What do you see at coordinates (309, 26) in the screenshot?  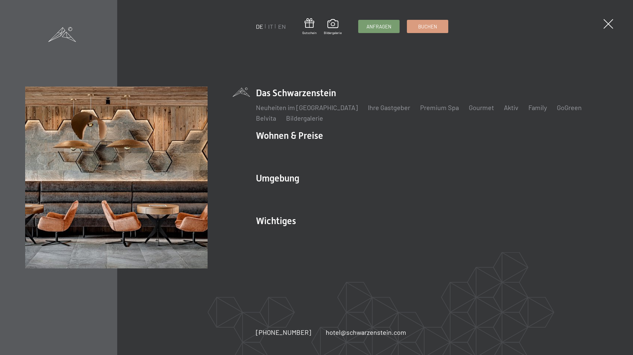 I see `a: Gutschein` at bounding box center [309, 26].